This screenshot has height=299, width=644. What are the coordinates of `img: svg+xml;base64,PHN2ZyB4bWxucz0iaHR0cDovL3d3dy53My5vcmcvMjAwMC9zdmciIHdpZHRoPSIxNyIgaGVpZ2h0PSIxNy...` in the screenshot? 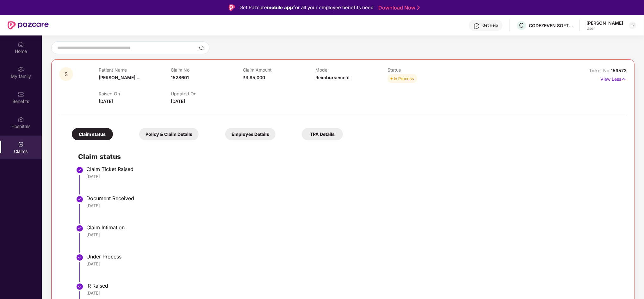 It's located at (624, 79).